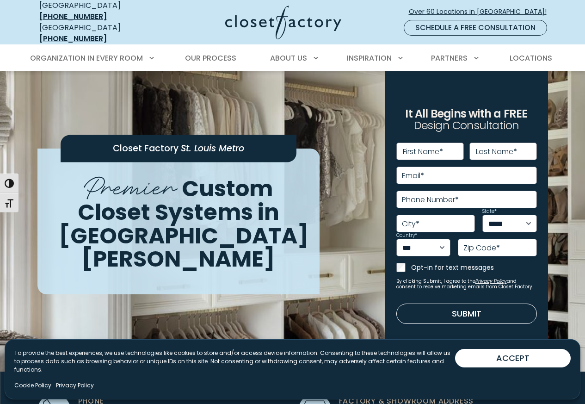  What do you see at coordinates (212, 148) in the screenshot?
I see `span: St. Louis Metro` at bounding box center [212, 148].